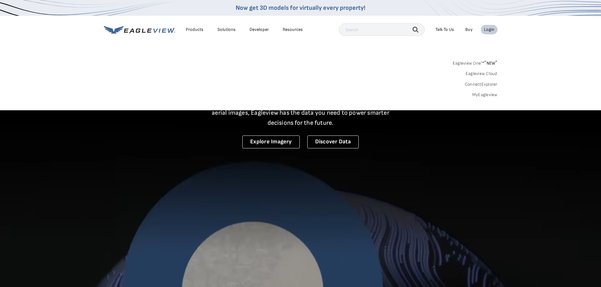 Image resolution: width=601 pixels, height=287 pixels. What do you see at coordinates (226, 30) in the screenshot?
I see `div: Solutions` at bounding box center [226, 30].